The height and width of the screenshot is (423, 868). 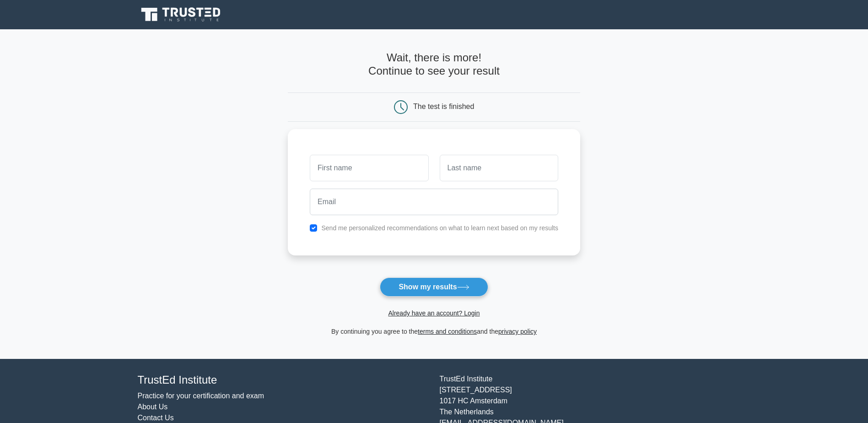 What do you see at coordinates (283, 380) in the screenshot?
I see `h4: TrustEd Institute` at bounding box center [283, 380].